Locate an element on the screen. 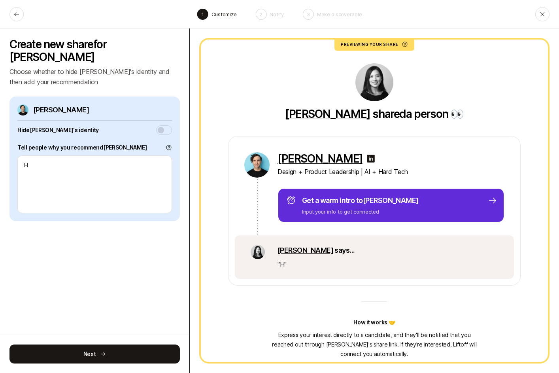  p: How it works 🤝 is located at coordinates (374, 322).